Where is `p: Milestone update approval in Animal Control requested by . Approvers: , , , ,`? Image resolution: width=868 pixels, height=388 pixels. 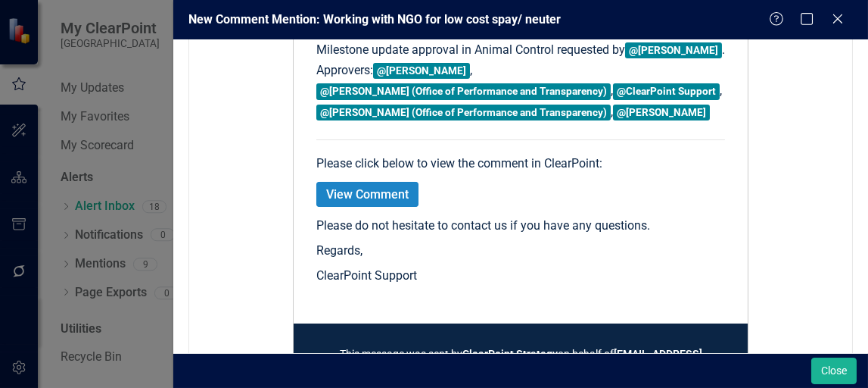 p: Milestone update approval in Animal Control requested by . Approvers: , , , , is located at coordinates (521, 83).